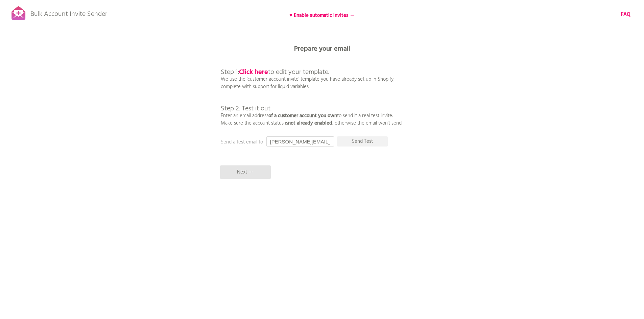 The image size is (644, 319). Describe the element at coordinates (275, 72) in the screenshot. I see `span: Step 1: to edit your template.` at that location.